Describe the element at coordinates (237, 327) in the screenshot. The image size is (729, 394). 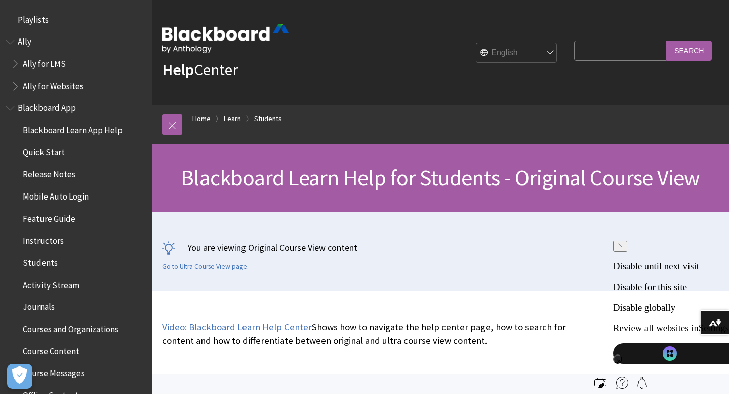
I see `a: Video: Blackboard Learn Help Center` at that location.